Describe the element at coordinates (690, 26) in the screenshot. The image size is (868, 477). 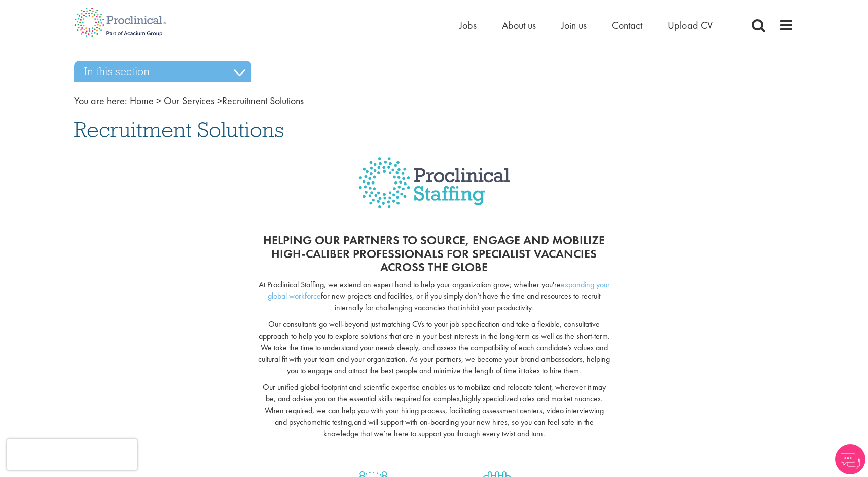
I see `span: Upload CV` at that location.